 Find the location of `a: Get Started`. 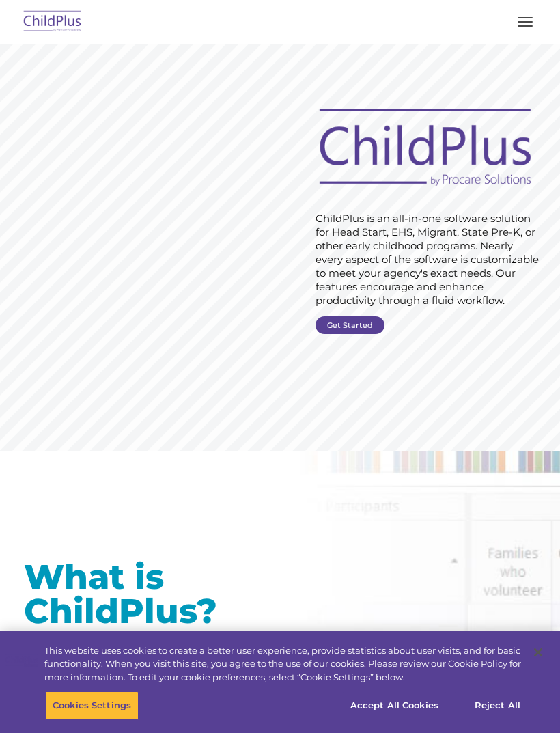

a: Get Started is located at coordinates (349, 325).